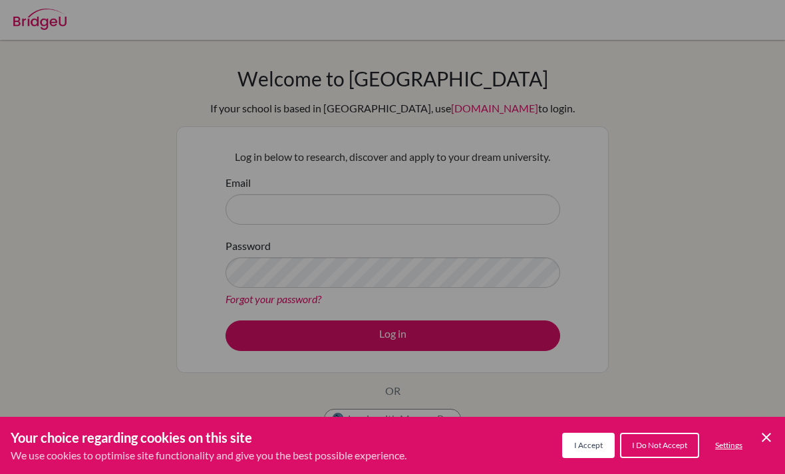  I want to click on button: I Accept, so click(588, 446).